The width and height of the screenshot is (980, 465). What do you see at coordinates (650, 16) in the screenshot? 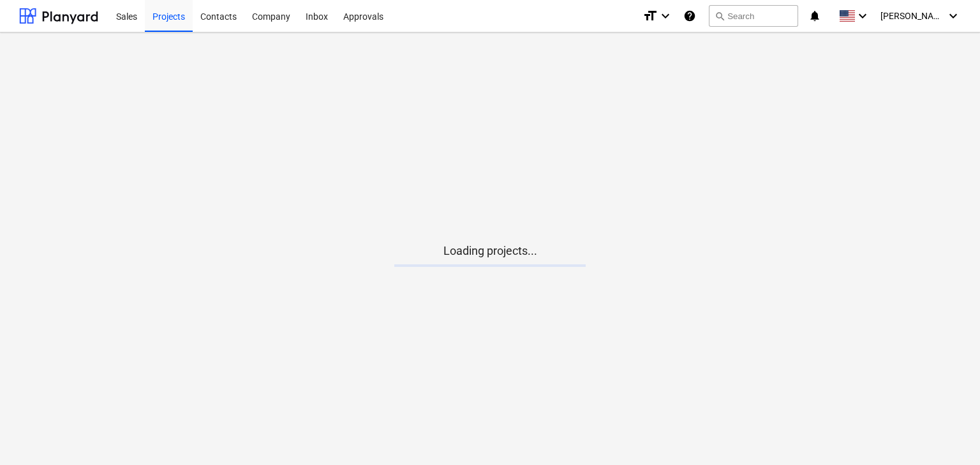
I see `i: format_size` at bounding box center [650, 16].